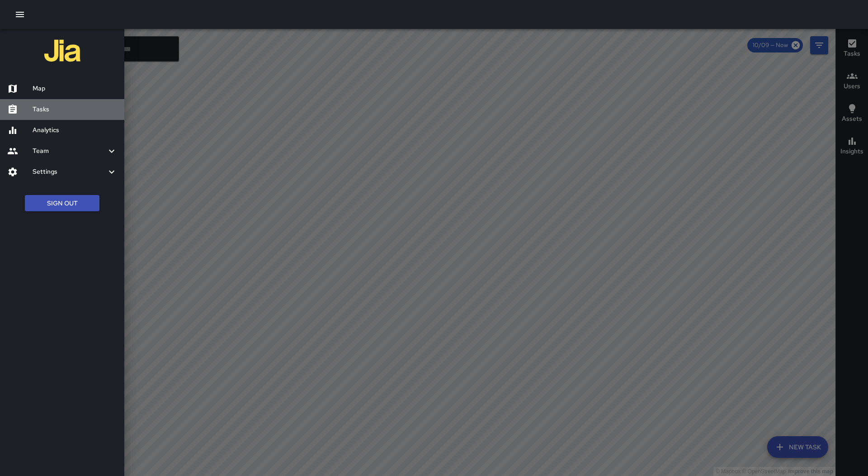  What do you see at coordinates (62, 203) in the screenshot?
I see `button: Sign Out` at bounding box center [62, 203].